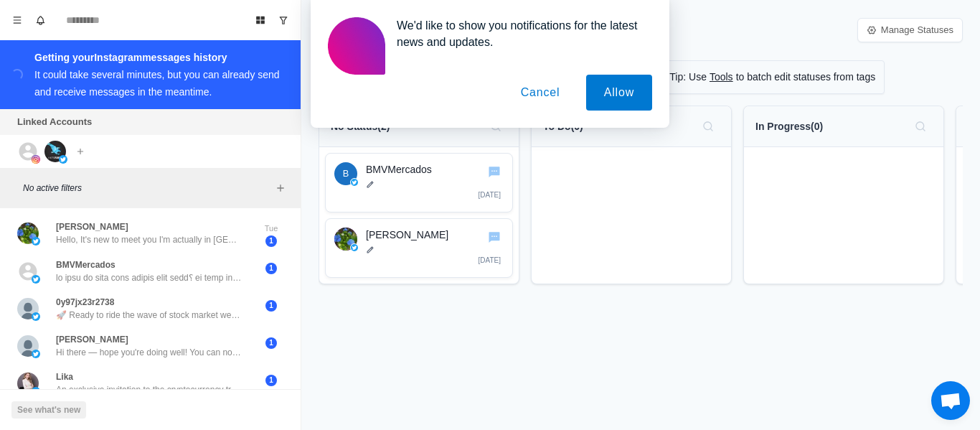 Image resolution: width=980 pixels, height=430 pixels. I want to click on p: Tue, so click(271, 229).